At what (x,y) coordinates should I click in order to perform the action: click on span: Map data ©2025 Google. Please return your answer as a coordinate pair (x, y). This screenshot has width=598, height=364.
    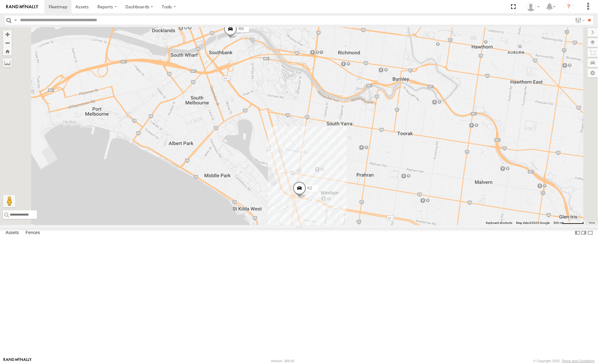
    Looking at the image, I should click on (533, 223).